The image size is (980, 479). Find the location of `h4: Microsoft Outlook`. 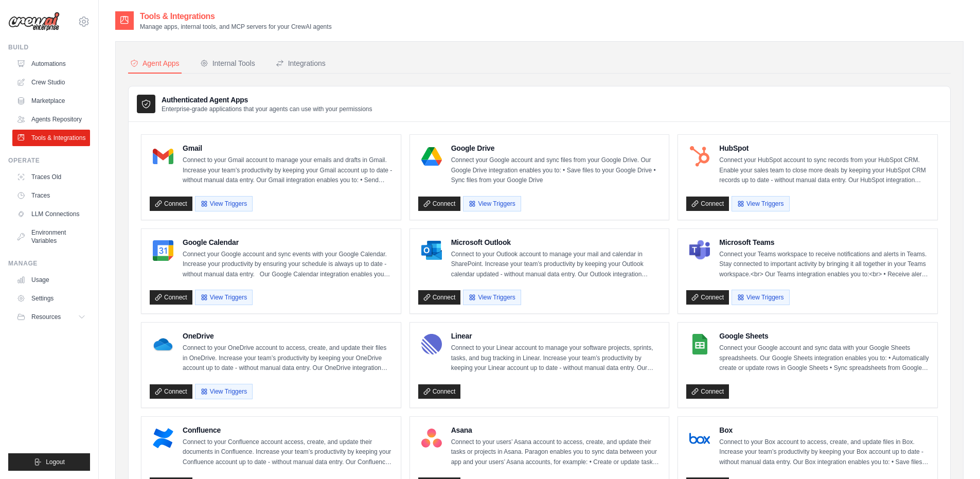

h4: Microsoft Outlook is located at coordinates (556, 242).